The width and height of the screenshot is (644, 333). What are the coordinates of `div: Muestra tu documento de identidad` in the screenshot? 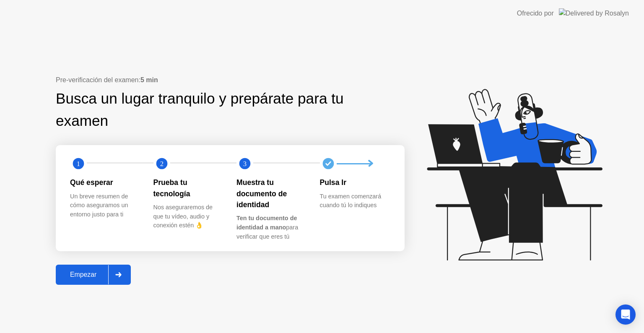 It's located at (271, 193).